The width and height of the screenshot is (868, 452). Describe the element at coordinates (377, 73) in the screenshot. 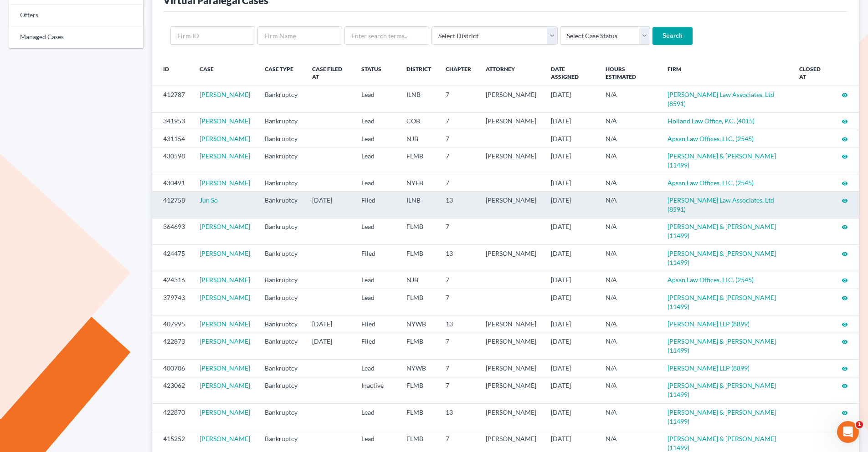

I see `th: Status` at that location.